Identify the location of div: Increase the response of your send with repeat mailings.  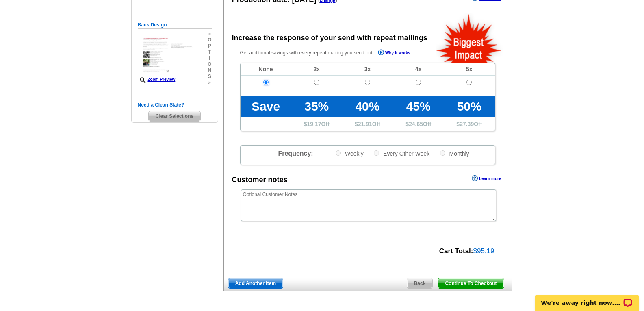
(329, 38).